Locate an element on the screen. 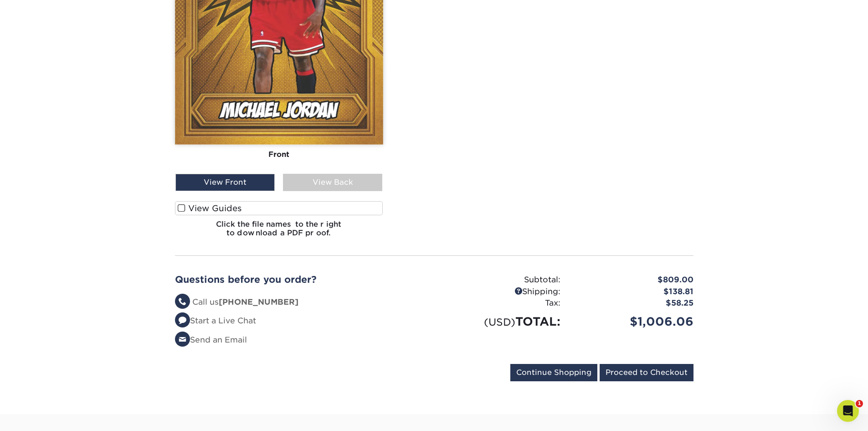 This screenshot has width=868, height=431. h2: Questions before you order? is located at coordinates (301, 280).